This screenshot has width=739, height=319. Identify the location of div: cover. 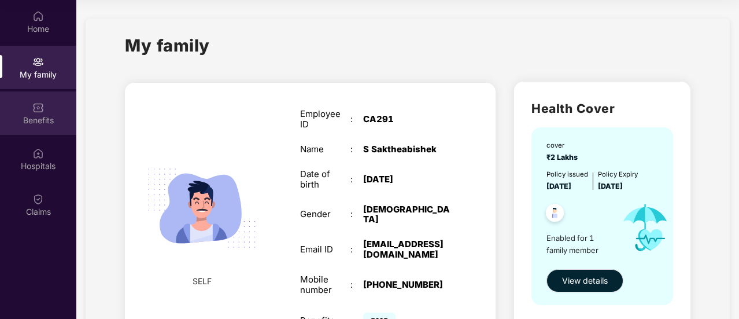
(564, 145).